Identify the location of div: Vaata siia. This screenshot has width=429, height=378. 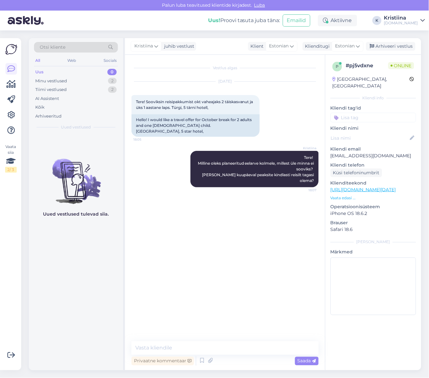
(11, 158).